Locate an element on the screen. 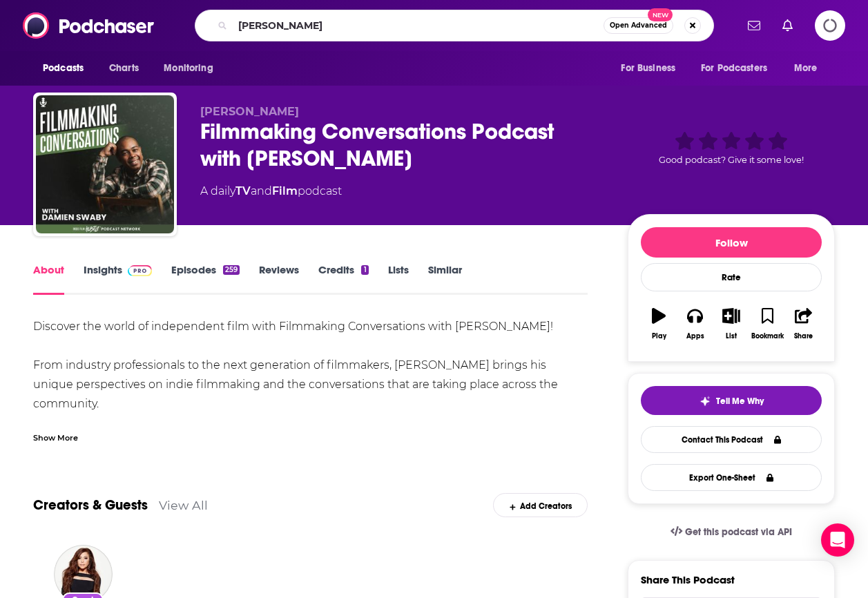  input: Search podcasts, credits, & more... is located at coordinates (418, 25).